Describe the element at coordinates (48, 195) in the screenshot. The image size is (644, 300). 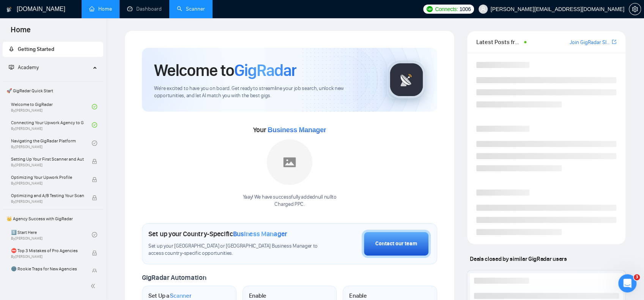
I see `span: Optimizing and A/B Testing Your Scanner for Better Results` at that location.